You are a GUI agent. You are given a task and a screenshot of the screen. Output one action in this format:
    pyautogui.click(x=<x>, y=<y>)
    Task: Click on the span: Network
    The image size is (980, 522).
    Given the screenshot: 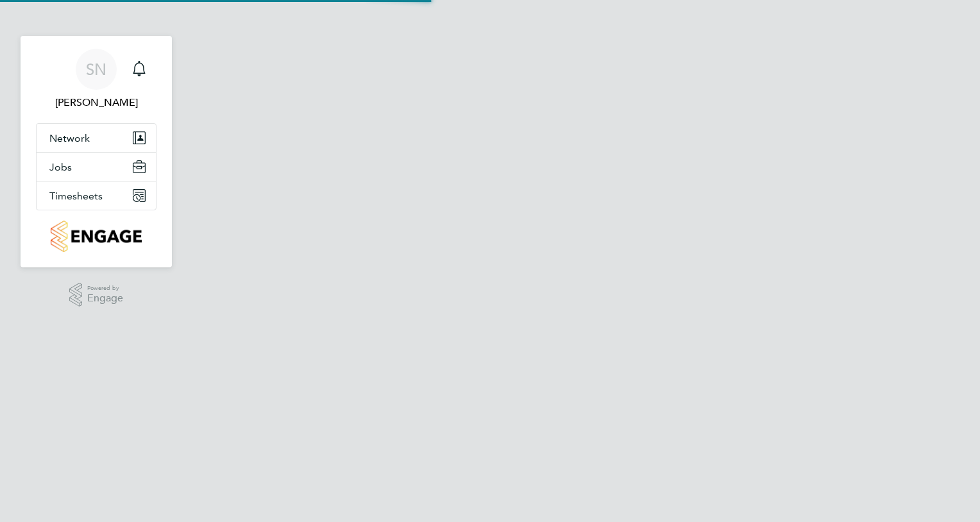 What is the action you would take?
    pyautogui.click(x=69, y=138)
    